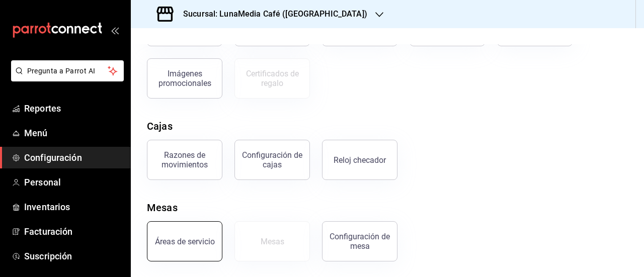 This screenshot has width=644, height=277. Describe the element at coordinates (73, 256) in the screenshot. I see `span: Suscripción` at that location.